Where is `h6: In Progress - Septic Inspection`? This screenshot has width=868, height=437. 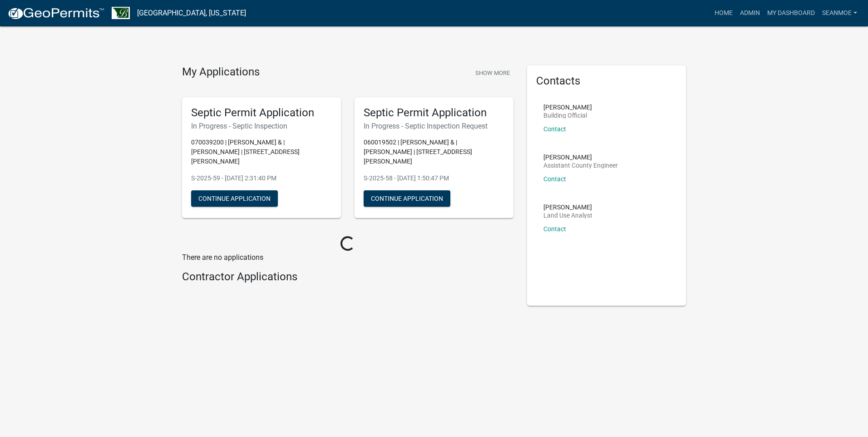 h6: In Progress - Septic Inspection is located at coordinates (262, 126).